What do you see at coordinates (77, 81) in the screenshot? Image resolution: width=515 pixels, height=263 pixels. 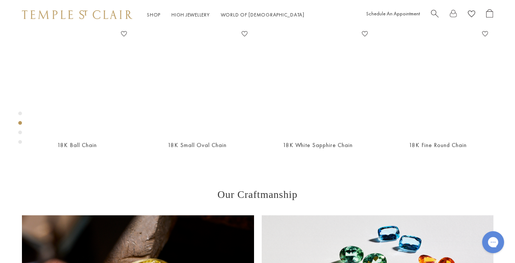 I see `a: N88805-BC16EXTN88805-BC16EXT` at bounding box center [77, 81].